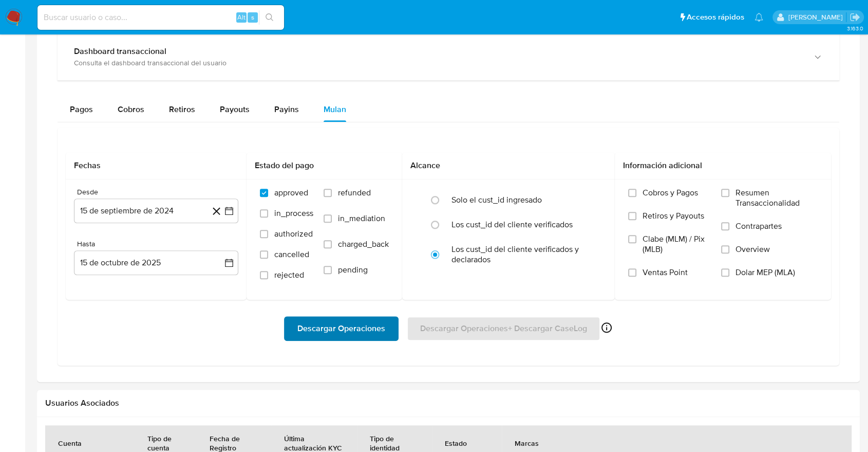 Image resolution: width=868 pixels, height=452 pixels. Describe the element at coordinates (854, 17) in the screenshot. I see `a: Salir` at that location.